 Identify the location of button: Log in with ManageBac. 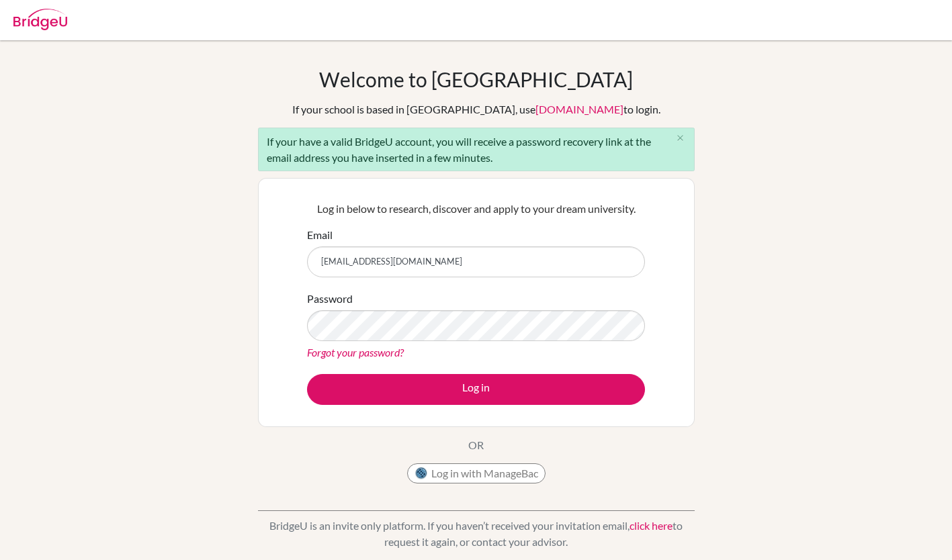
(476, 474).